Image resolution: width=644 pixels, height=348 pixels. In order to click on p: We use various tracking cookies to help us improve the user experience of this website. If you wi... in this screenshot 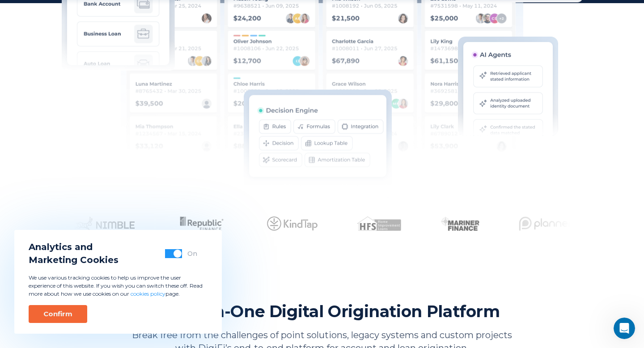, I will do `click(118, 286)`.